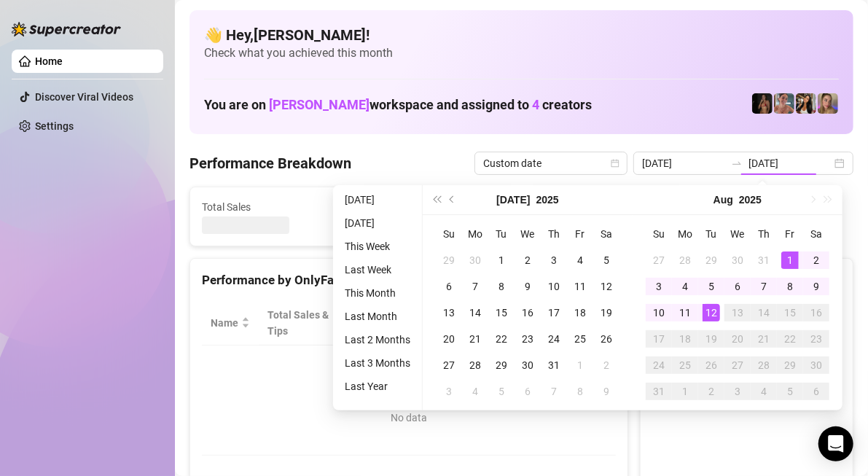 The height and width of the screenshot is (476, 868). Describe the element at coordinates (521, 53) in the screenshot. I see `span: Check what you achieved this month` at that location.